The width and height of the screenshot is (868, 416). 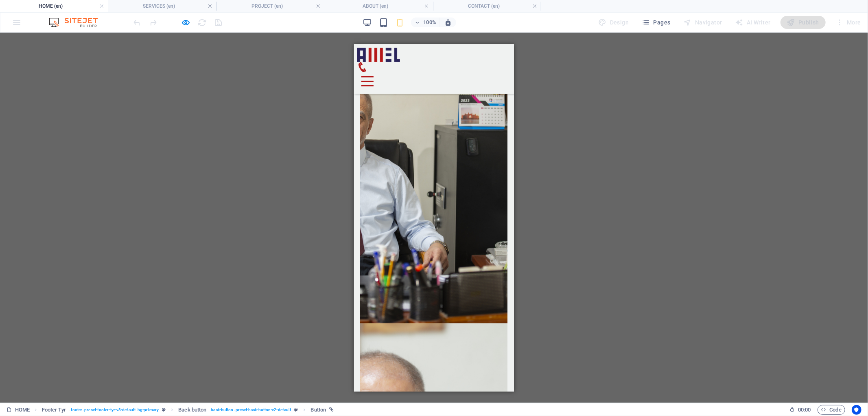 What do you see at coordinates (250, 410) in the screenshot?
I see `span: . back-button .preset-back-button-v2-default` at bounding box center [250, 410].